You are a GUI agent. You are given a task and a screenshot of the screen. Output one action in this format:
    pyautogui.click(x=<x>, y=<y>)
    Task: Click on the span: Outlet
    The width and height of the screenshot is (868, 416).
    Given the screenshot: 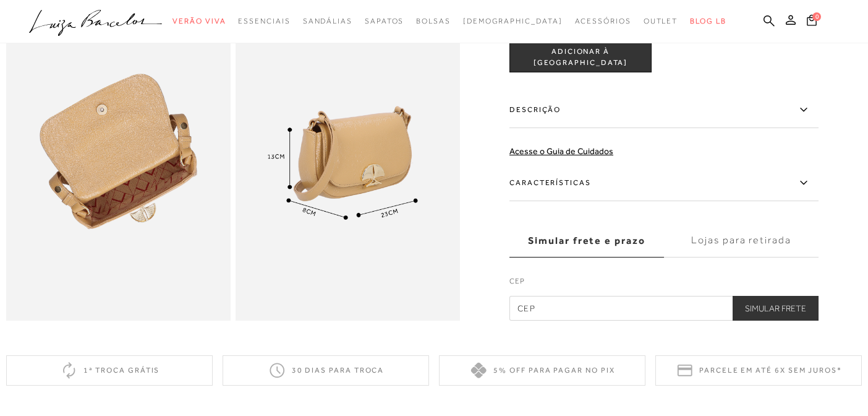 What is the action you would take?
    pyautogui.click(x=661, y=21)
    